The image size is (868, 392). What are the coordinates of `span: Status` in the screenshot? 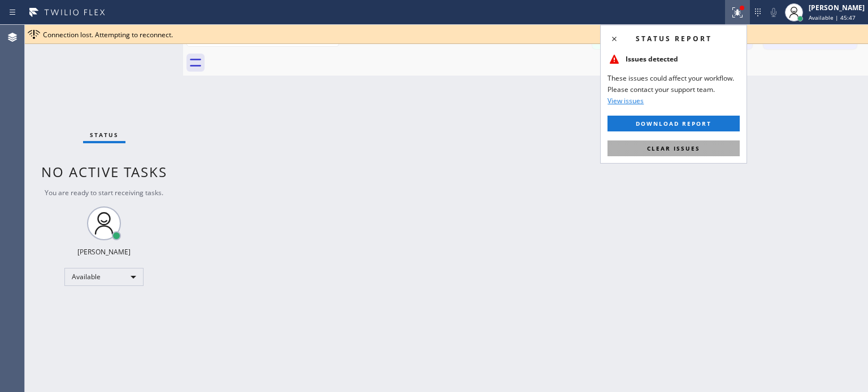 It's located at (104, 135).